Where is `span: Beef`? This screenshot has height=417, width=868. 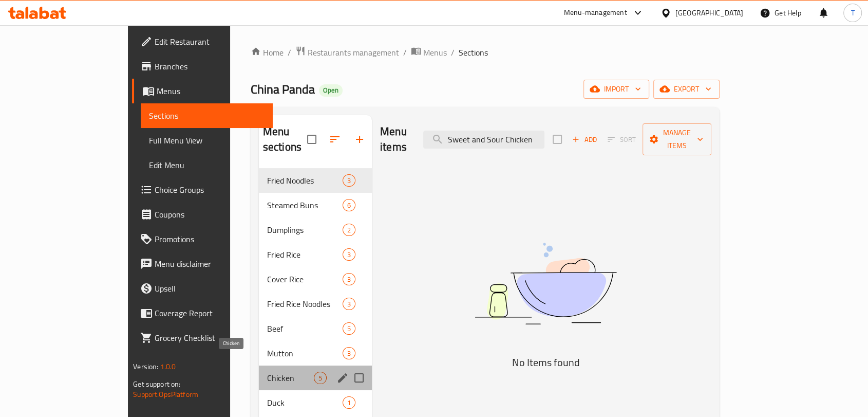
span: Beef is located at coordinates (304, 328).